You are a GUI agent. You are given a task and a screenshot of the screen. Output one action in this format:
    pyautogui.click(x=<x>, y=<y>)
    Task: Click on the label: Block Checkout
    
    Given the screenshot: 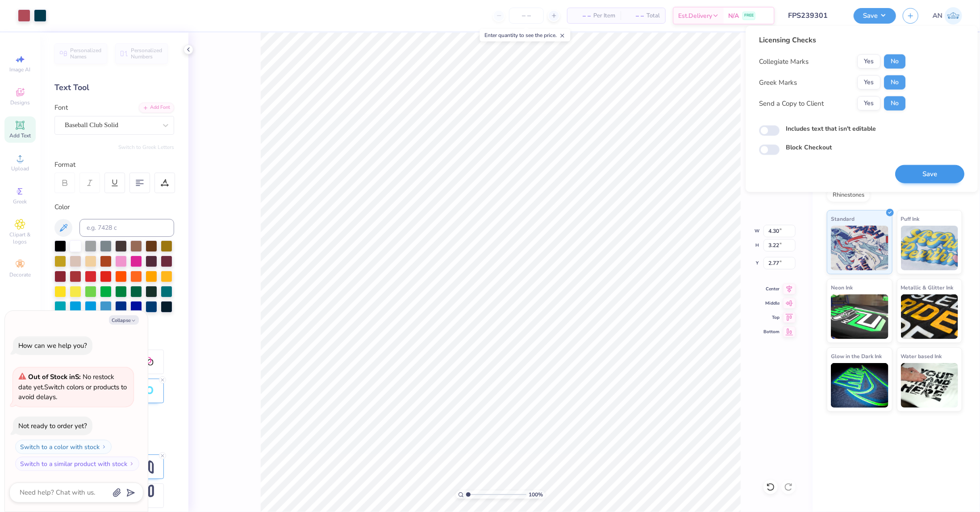 What is the action you would take?
    pyautogui.click(x=808, y=147)
    